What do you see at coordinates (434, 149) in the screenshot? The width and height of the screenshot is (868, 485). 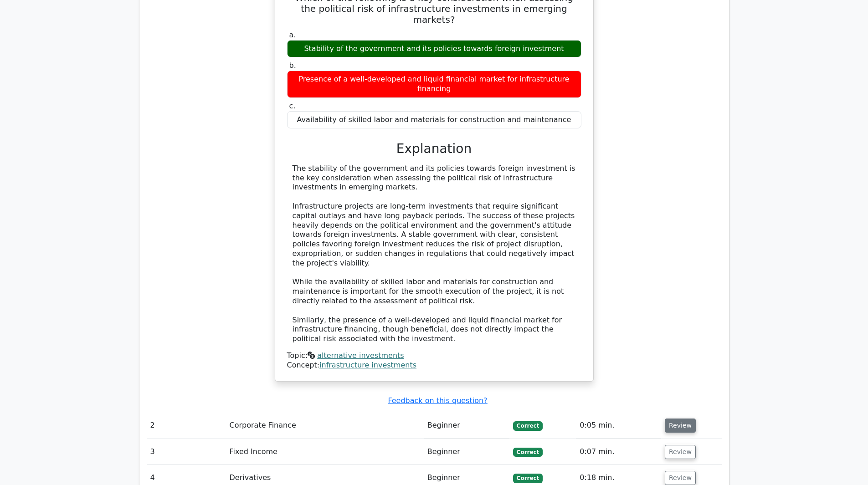 I see `h3: Explanation` at bounding box center [434, 149].